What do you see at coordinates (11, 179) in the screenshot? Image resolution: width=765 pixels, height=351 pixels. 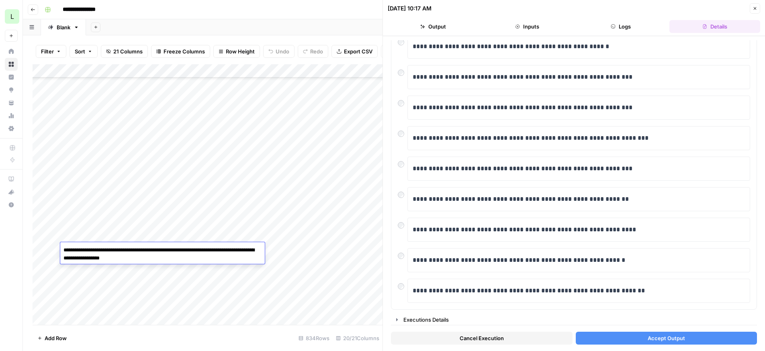 I see `a: AirOps Academy` at bounding box center [11, 179].